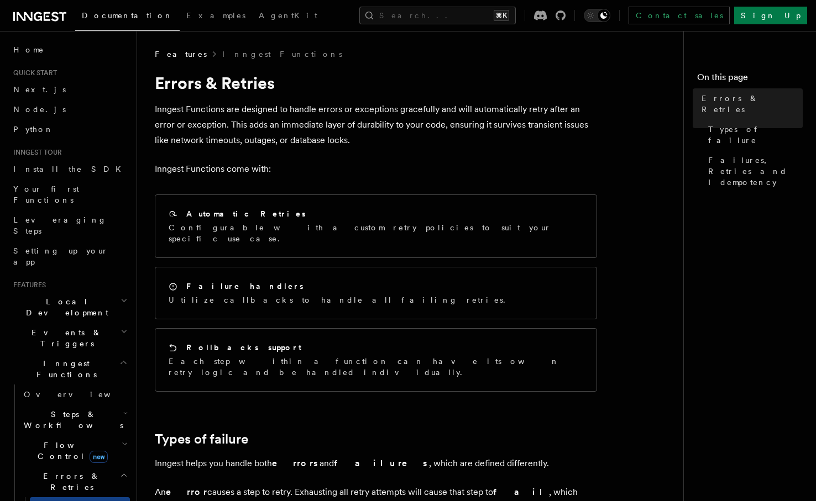 The height and width of the screenshot is (501, 816). What do you see at coordinates (437, 15) in the screenshot?
I see `button: Search...⌘K` at bounding box center [437, 15].